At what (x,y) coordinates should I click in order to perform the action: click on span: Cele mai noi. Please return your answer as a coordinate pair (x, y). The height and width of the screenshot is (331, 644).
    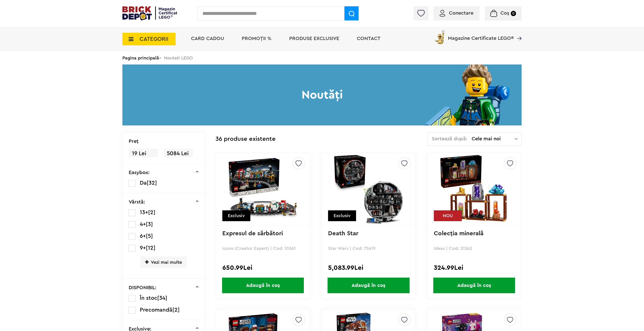
    Looking at the image, I should click on (493, 139).